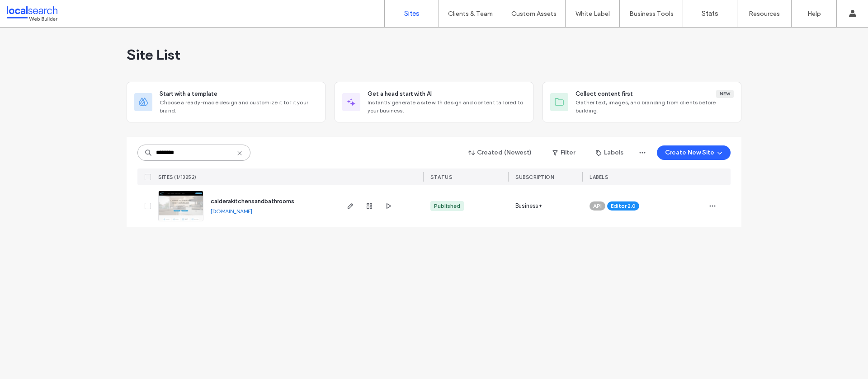 This screenshot has height=379, width=868. Describe the element at coordinates (814, 14) in the screenshot. I see `label: Help` at that location.